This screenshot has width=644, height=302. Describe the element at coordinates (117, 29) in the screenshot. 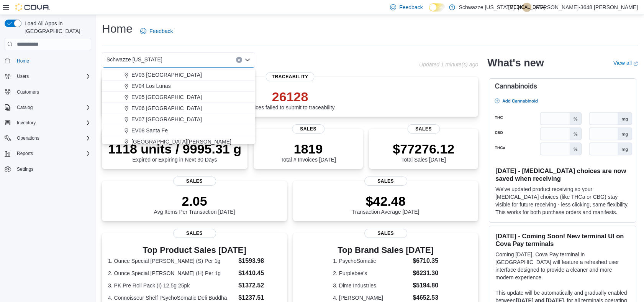

I see `h1: Home` at that location.